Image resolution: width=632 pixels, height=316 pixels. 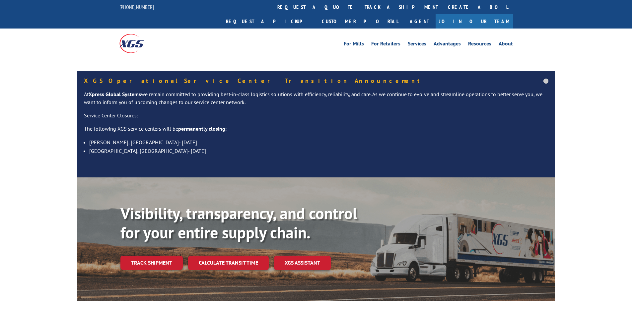 What do you see at coordinates (386, 45) in the screenshot?
I see `a: For Retailers` at bounding box center [386, 45].